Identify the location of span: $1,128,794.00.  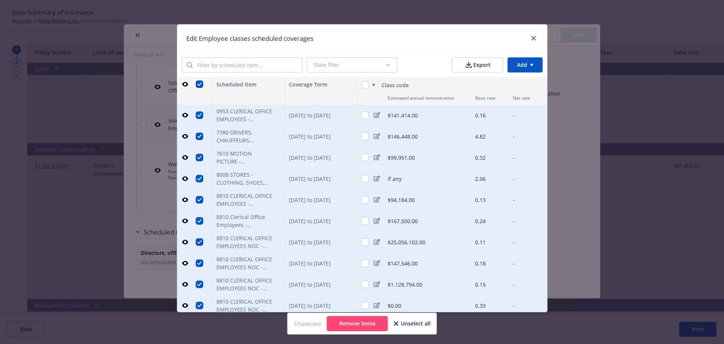
(405, 284).